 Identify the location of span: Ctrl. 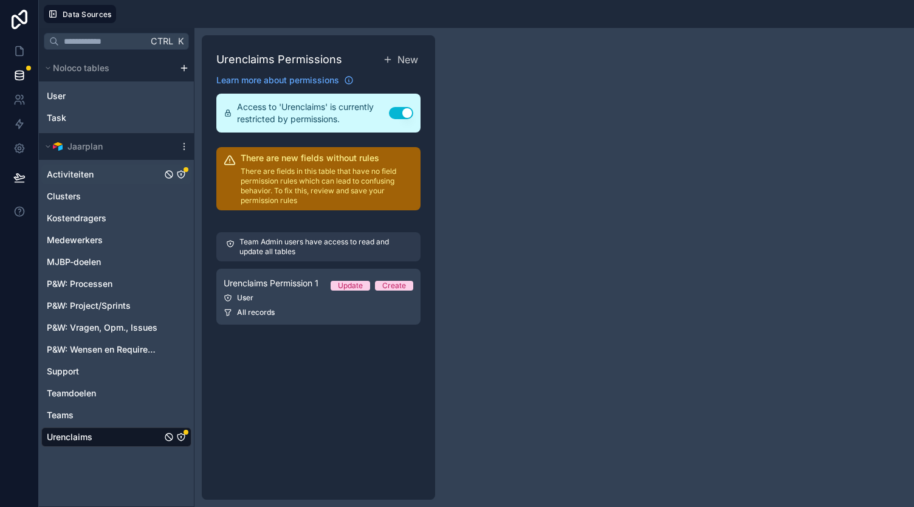
(162, 41).